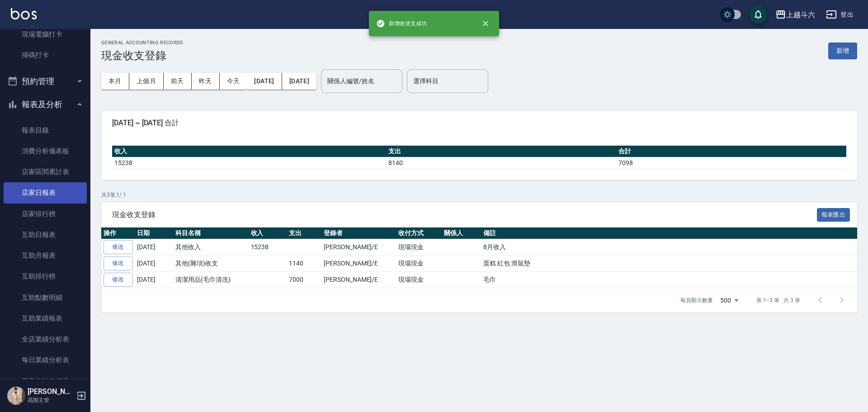  I want to click on a: 每日業績分析表, so click(45, 360).